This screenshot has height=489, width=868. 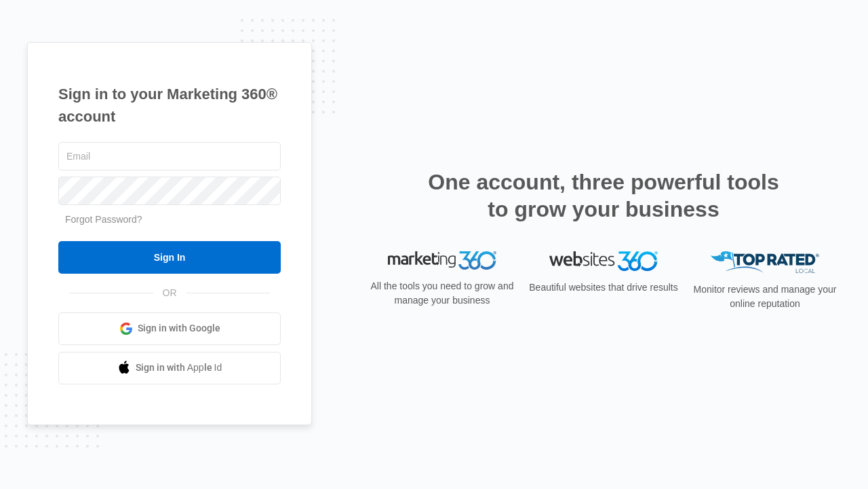 What do you see at coordinates (179, 328) in the screenshot?
I see `span: Sign in with Google` at bounding box center [179, 328].